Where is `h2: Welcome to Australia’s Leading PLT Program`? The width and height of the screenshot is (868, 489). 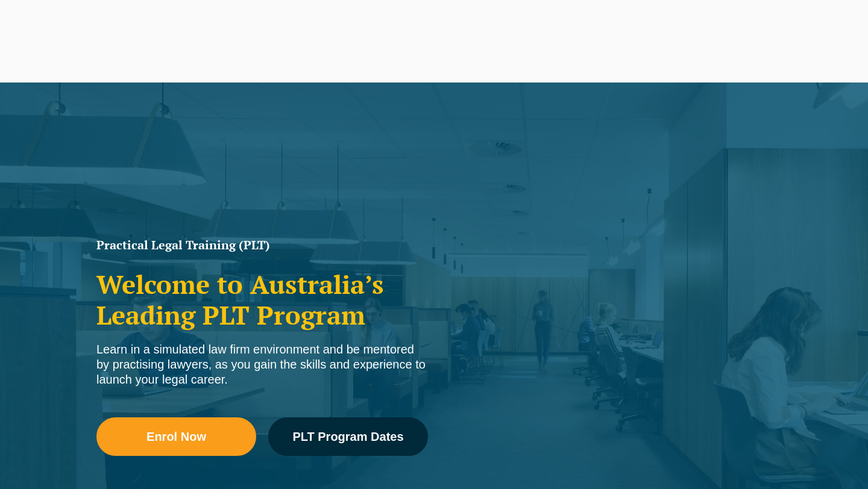 h2: Welcome to Australia’s Leading PLT Program is located at coordinates (262, 300).